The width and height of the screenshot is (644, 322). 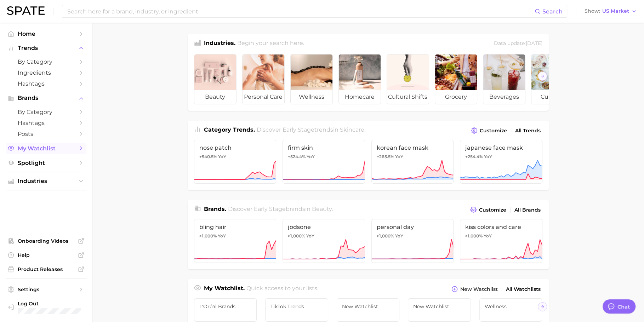 What do you see at coordinates (46, 270) in the screenshot?
I see `a: Product Releases` at bounding box center [46, 270].